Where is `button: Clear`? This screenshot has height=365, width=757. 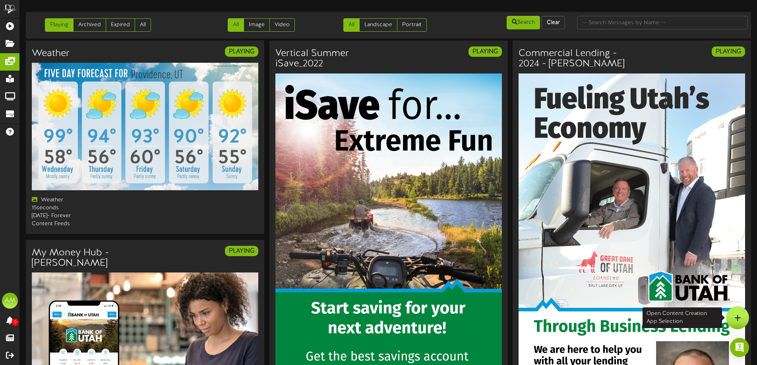 button: Clear is located at coordinates (553, 23).